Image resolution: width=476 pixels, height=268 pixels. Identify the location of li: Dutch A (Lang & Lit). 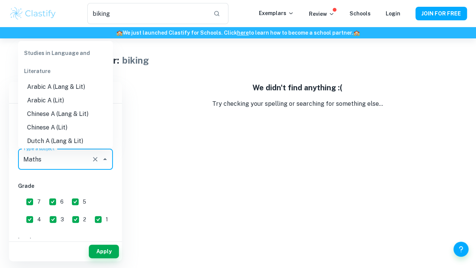
(65, 141).